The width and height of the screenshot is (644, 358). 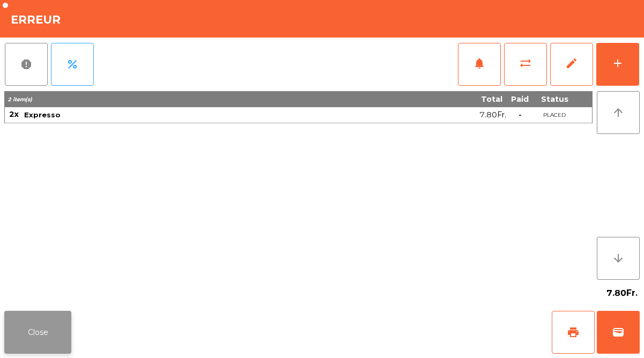 I want to click on span: Expresso, so click(x=42, y=115).